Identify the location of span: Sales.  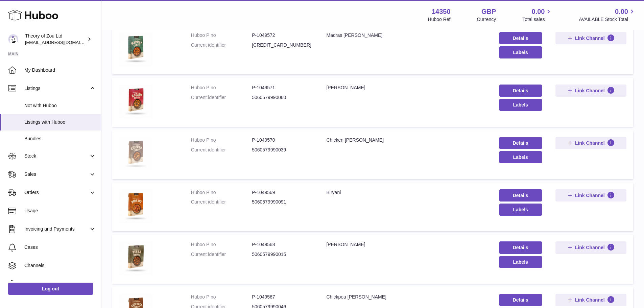
(57, 174).